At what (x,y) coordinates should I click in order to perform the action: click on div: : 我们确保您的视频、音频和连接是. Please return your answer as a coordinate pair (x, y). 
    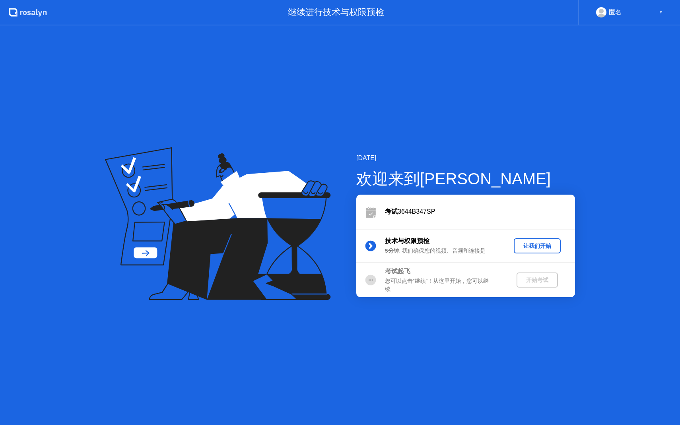
    Looking at the image, I should click on (442, 251).